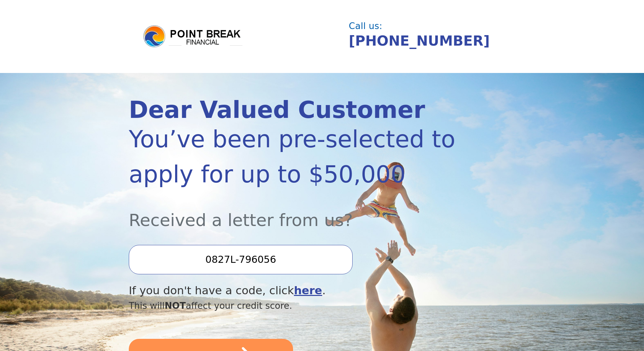 The image size is (644, 351). What do you see at coordinates (293, 306) in the screenshot?
I see `div: This will affect your credit score.` at bounding box center [293, 306].